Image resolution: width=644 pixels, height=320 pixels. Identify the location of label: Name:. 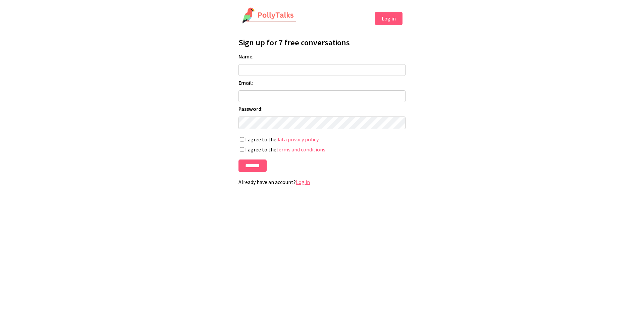
(322, 56).